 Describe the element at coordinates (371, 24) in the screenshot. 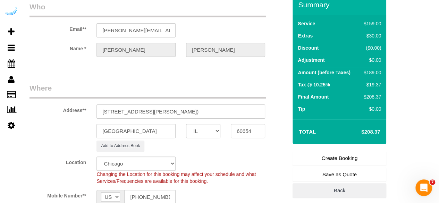

I see `div: $159.00` at that location.